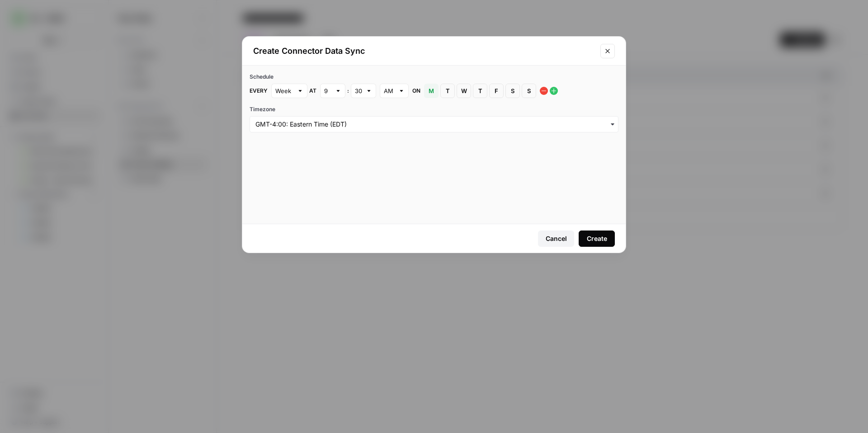 The height and width of the screenshot is (433, 868). I want to click on label: Timezone, so click(434, 109).